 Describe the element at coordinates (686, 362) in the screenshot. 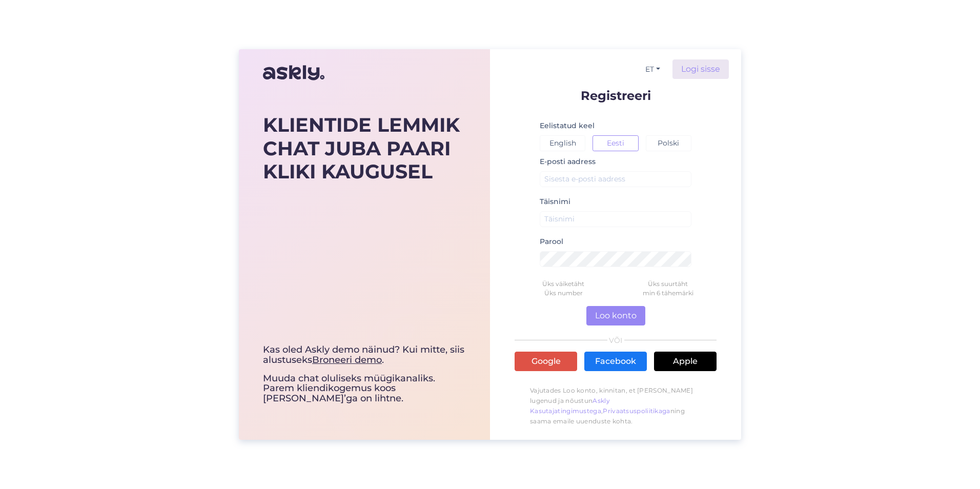

I see `a: Apple` at that location.